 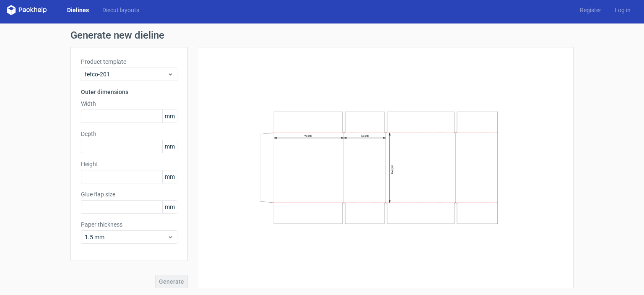 I want to click on h3: Outer dimensions, so click(x=129, y=92).